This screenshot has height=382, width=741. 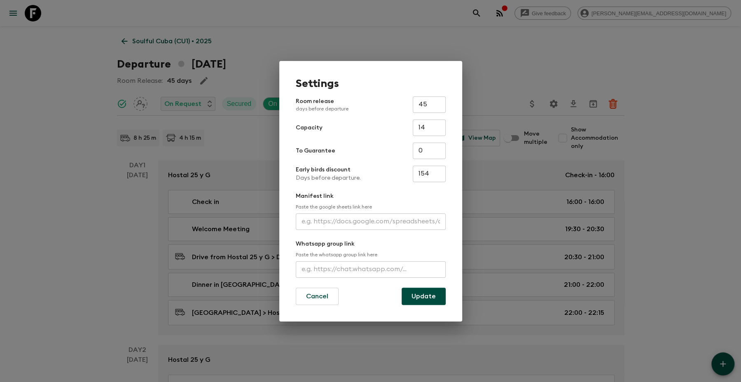 I want to click on p: Manifest link, so click(x=371, y=196).